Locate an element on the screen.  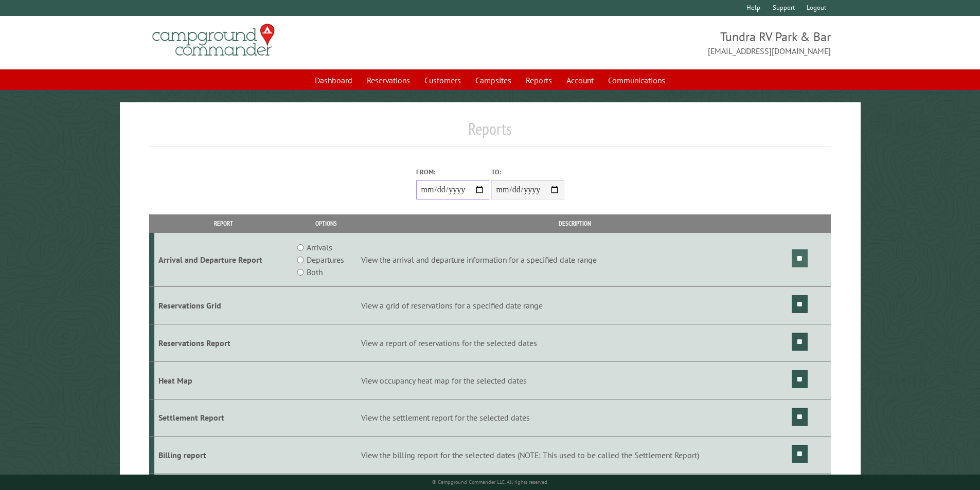
td: Arrival and Departure Report is located at coordinates (223, 260).